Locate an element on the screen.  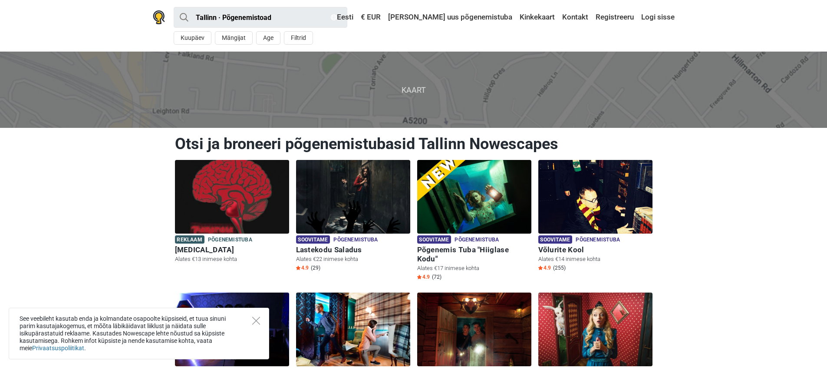
a: Registreeru is located at coordinates (615, 17).